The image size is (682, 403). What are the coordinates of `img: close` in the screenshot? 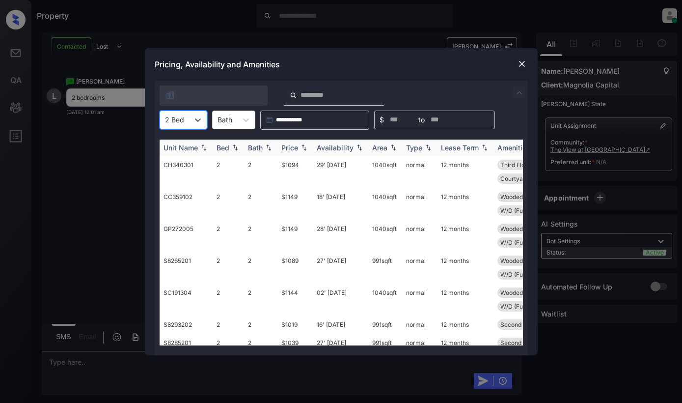 It's located at (522, 64).